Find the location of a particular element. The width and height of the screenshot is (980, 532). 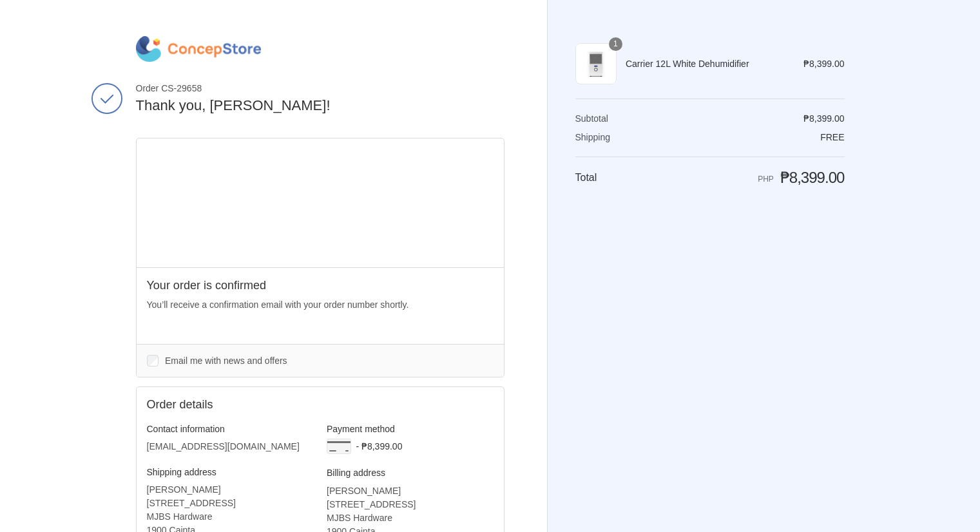

span: 1 is located at coordinates (615, 44).